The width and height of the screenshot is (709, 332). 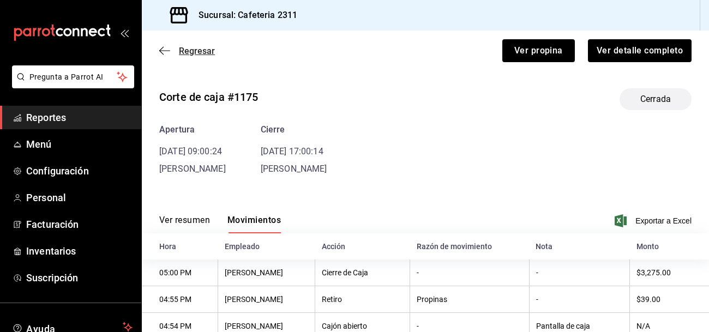 What do you see at coordinates (79, 171) in the screenshot?
I see `span: Configuración` at bounding box center [79, 171].